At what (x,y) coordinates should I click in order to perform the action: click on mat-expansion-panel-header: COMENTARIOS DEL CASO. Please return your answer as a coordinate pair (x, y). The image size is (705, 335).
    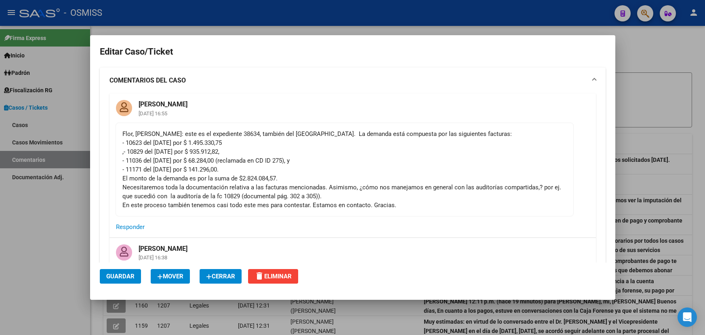
    Looking at the image, I should click on (353, 80).